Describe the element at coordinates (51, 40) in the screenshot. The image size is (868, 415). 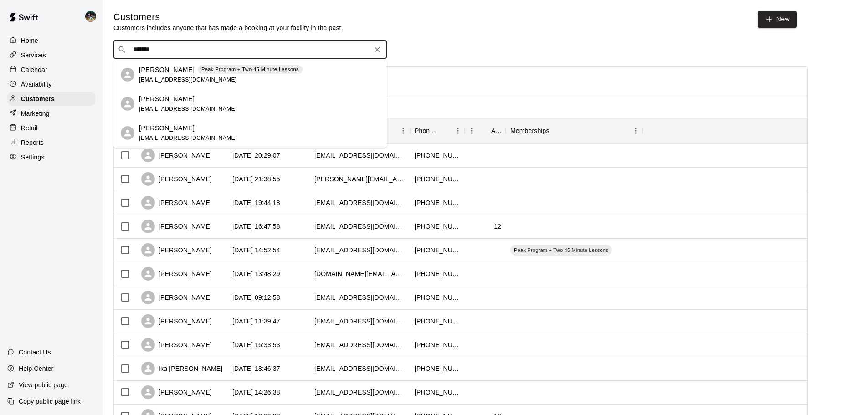
I see `a: Home` at that location.